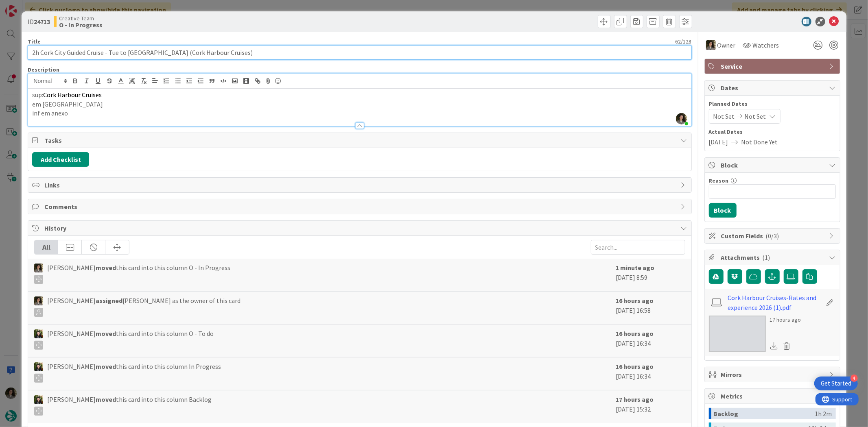 The height and width of the screenshot is (427, 868). I want to click on input: Search..., so click(638, 248).